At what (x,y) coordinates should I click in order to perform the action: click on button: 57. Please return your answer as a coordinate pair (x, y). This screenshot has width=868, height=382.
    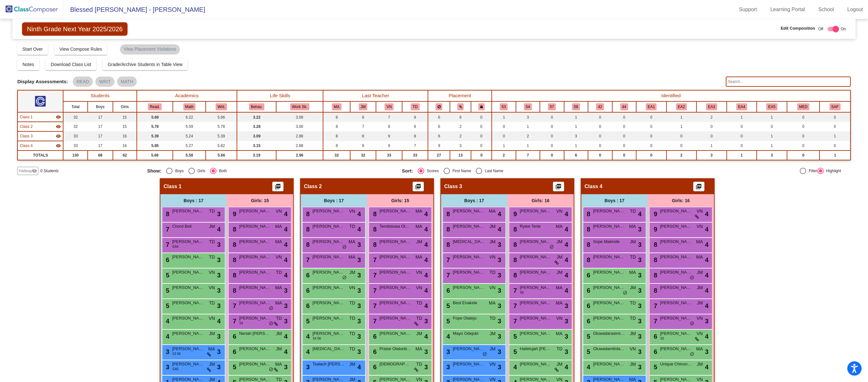
    Looking at the image, I should click on (552, 107).